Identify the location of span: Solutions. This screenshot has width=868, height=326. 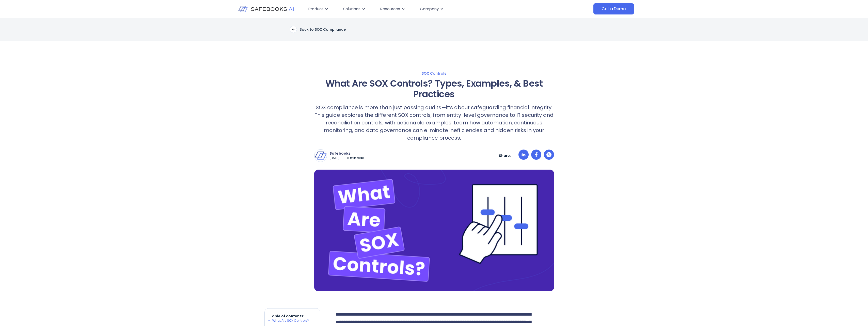
(352, 9).